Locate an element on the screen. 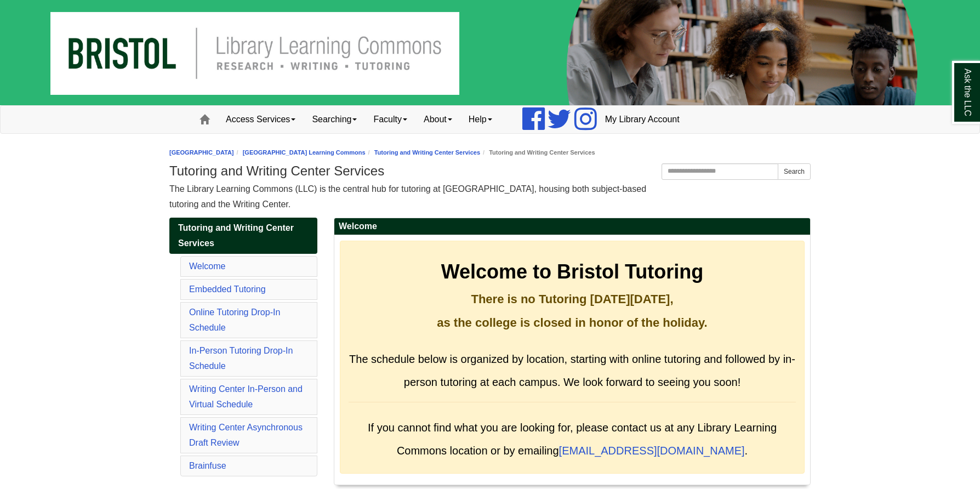  a: About is located at coordinates (438, 119).